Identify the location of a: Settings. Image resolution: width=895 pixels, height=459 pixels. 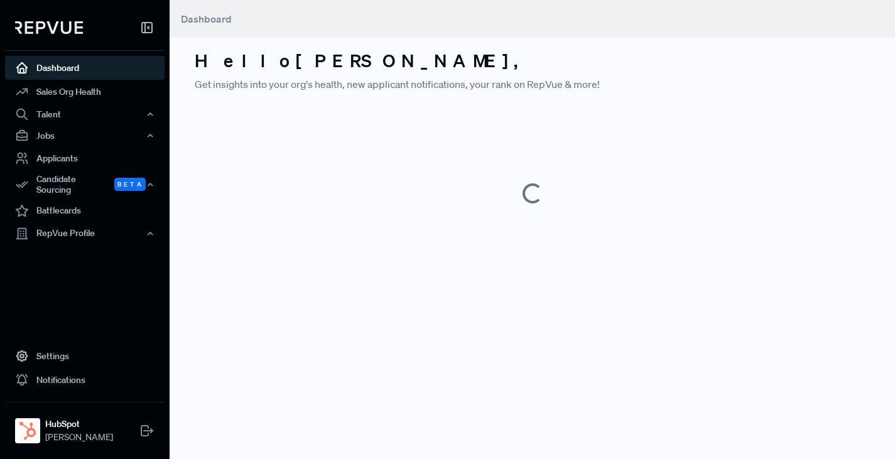
(85, 356).